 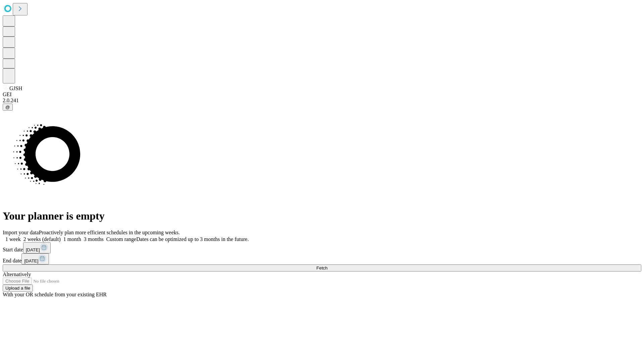 What do you see at coordinates (72, 239) in the screenshot?
I see `span: 1 month` at bounding box center [72, 239].